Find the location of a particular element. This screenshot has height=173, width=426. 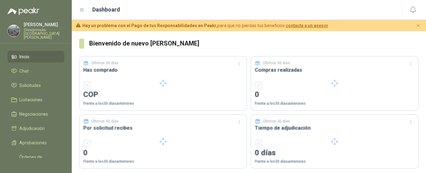

span: para que no pierdas tus beneficios is located at coordinates (205, 26).